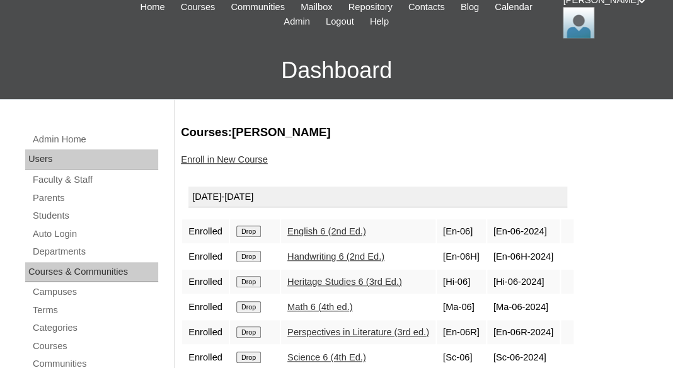 The width and height of the screenshot is (673, 368). I want to click on a: Courses, so click(95, 346).